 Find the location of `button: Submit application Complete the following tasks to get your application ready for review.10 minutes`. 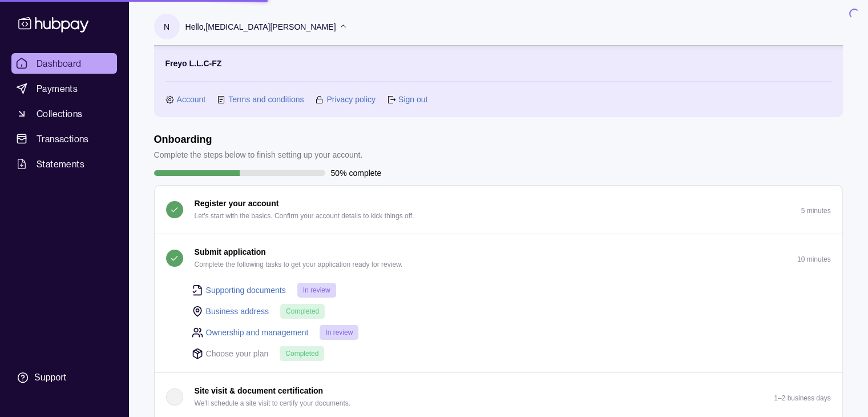

button: Submit application Complete the following tasks to get your application ready for review.10 minutes is located at coordinates (499, 258).